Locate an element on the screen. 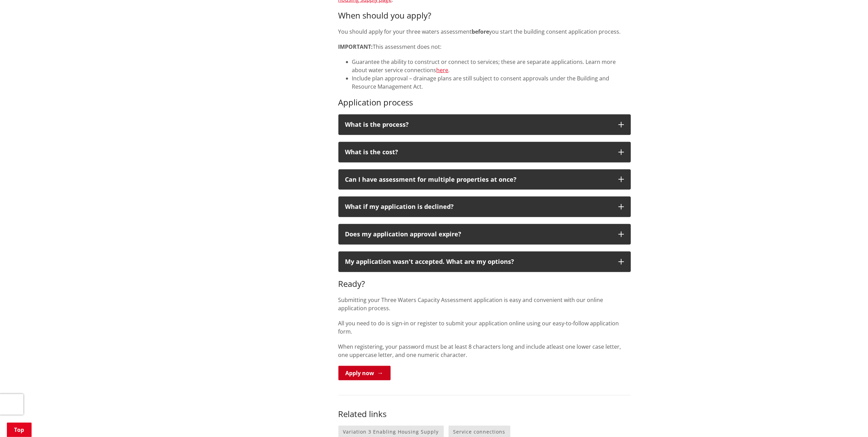  div: Can I have assessment for multiple properties at once? is located at coordinates (479, 180).